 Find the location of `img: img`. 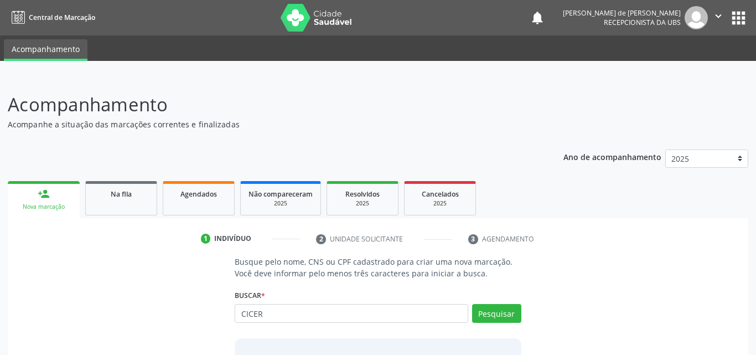

img: img is located at coordinates (696, 18).